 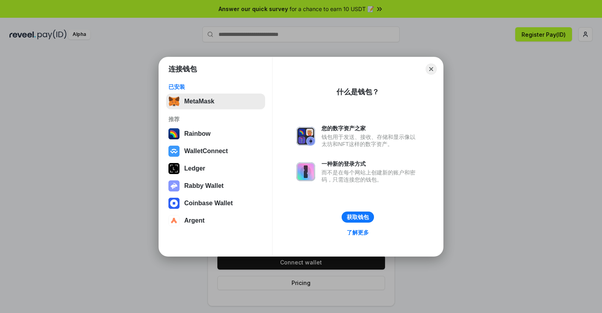 What do you see at coordinates (183, 69) in the screenshot?
I see `h1: 连接钱包` at bounding box center [183, 69].